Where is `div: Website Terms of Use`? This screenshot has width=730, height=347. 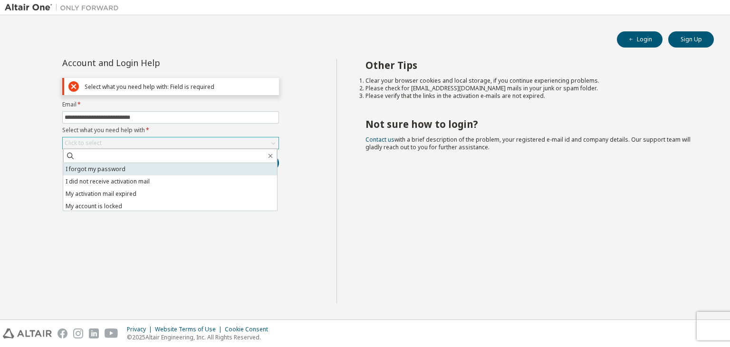 div: Website Terms of Use is located at coordinates (190, 329).